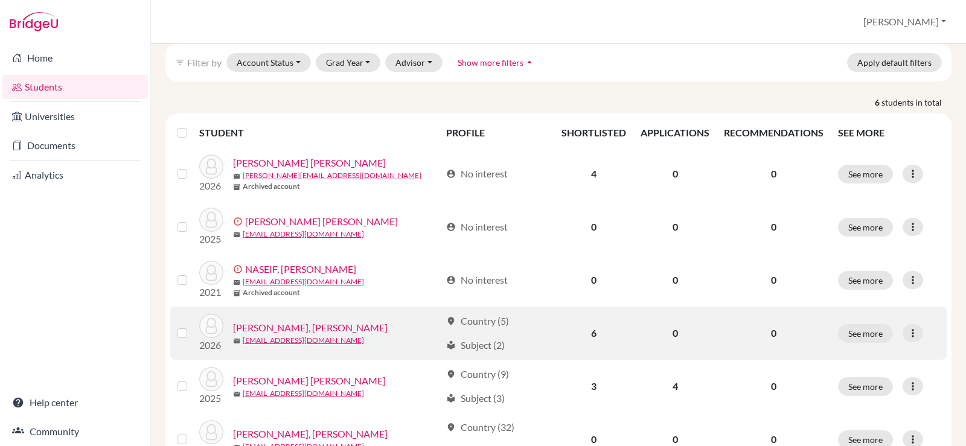 Image resolution: width=966 pixels, height=446 pixels. Describe the element at coordinates (490, 62) in the screenshot. I see `span: Show more filters` at that location.